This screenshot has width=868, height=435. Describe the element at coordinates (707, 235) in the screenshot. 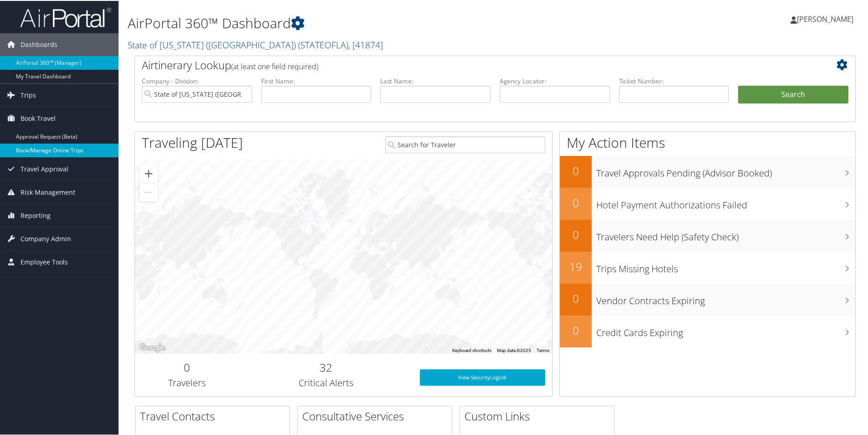

I see `a: 0Travelers Need Help (Safety Check)` at that location.